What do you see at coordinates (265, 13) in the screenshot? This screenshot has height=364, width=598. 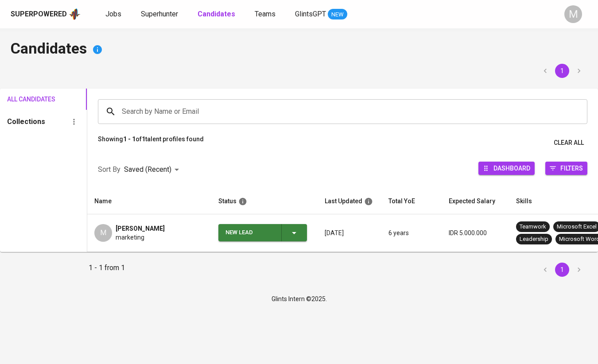 I see `span: Teams` at bounding box center [265, 13].